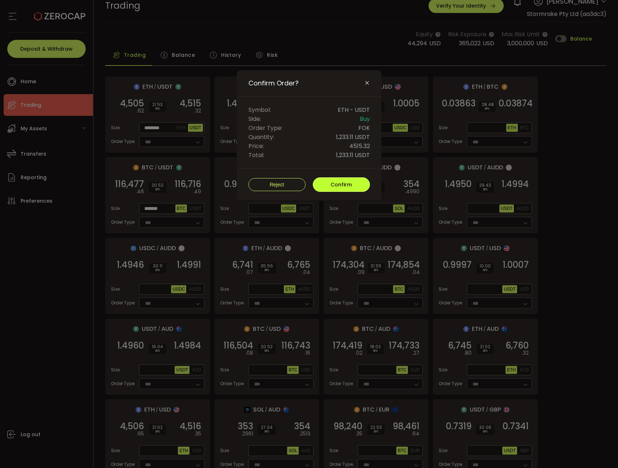 The width and height of the screenshot is (618, 468). What do you see at coordinates (309, 135) in the screenshot?
I see `div: Confirm Order?` at bounding box center [309, 135].